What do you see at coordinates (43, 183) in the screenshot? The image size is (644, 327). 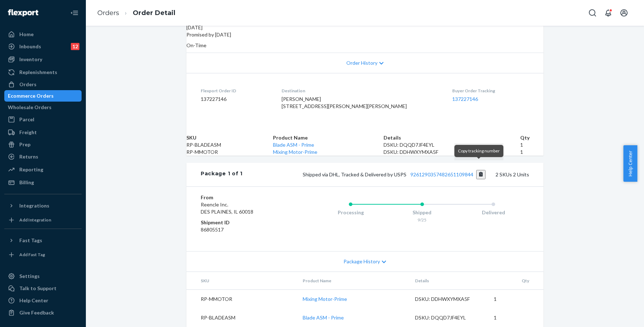 I see `a: Billing` at bounding box center [43, 183].